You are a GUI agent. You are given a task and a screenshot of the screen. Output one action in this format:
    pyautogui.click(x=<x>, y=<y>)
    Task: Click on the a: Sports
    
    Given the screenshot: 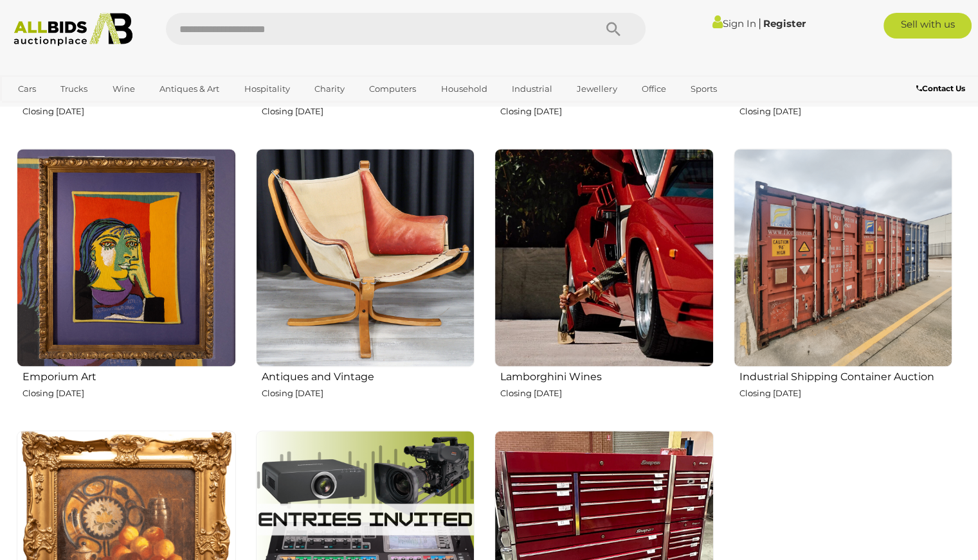 What is the action you would take?
    pyautogui.click(x=703, y=88)
    